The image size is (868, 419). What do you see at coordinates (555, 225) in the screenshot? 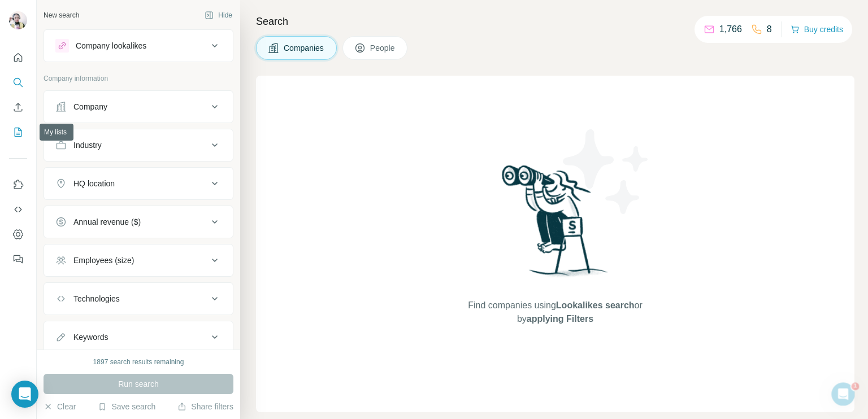
I see `img: Surfe Illustration - Woman searching with binoculars` at bounding box center [555, 225].